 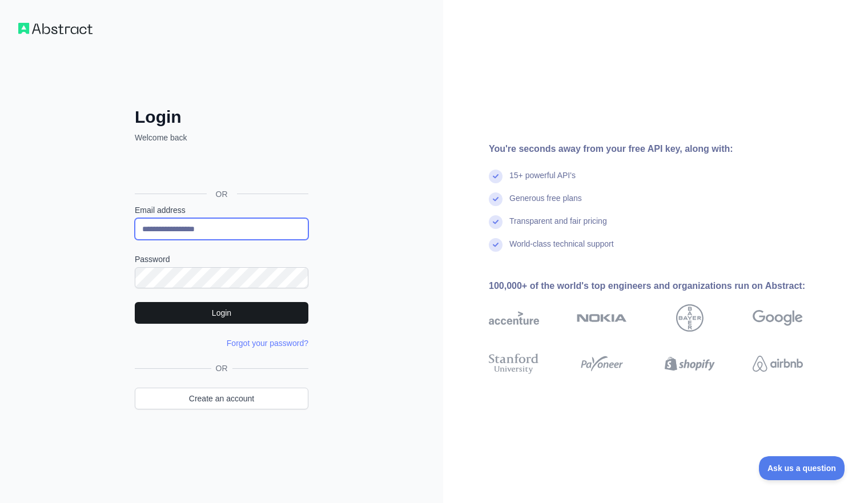 What do you see at coordinates (690, 364) in the screenshot?
I see `img: shopify` at bounding box center [690, 364].